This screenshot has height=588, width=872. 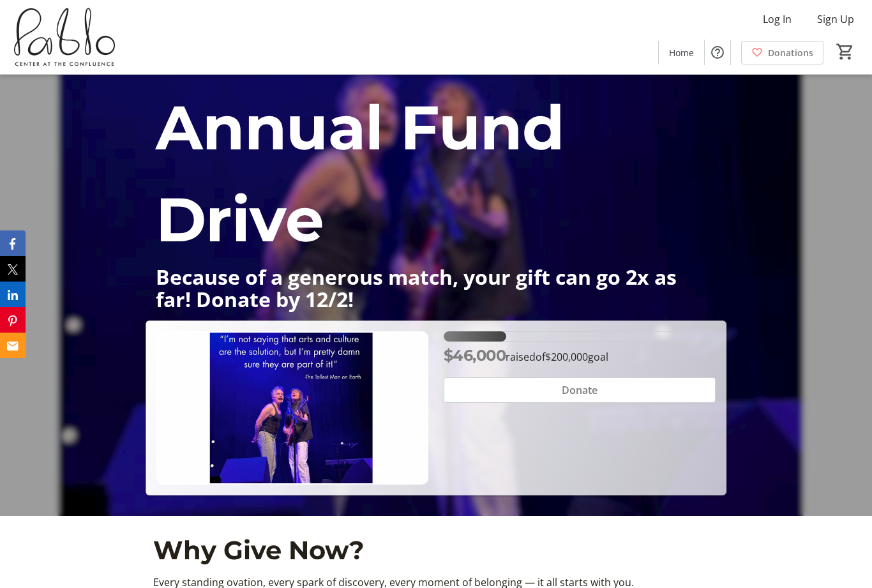 I want to click on span: $200,000, so click(x=566, y=357).